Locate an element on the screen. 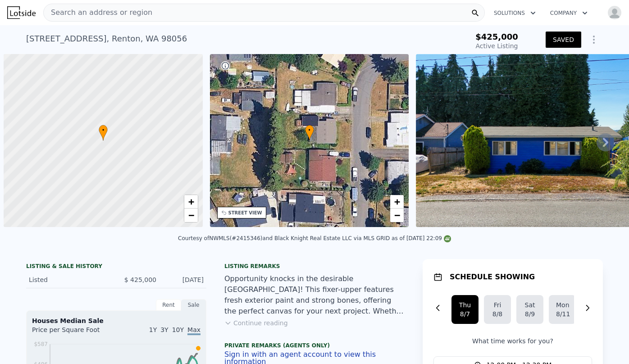 The width and height of the screenshot is (629, 364). div: Sale is located at coordinates (194, 305).